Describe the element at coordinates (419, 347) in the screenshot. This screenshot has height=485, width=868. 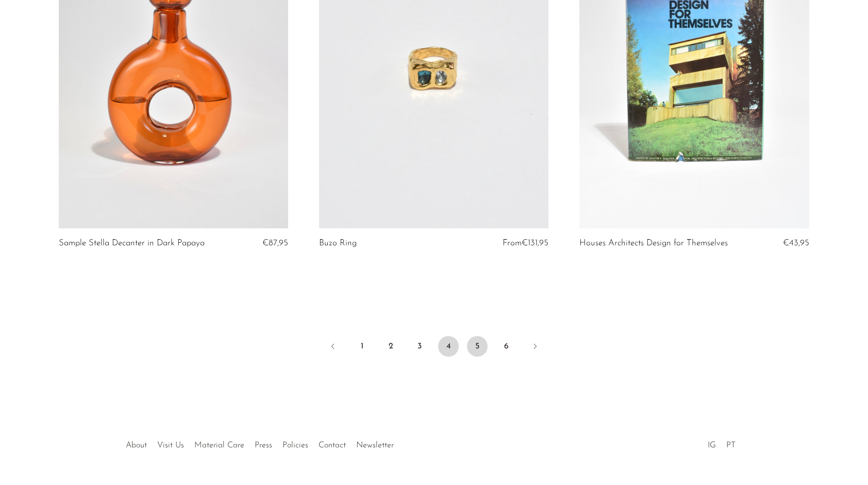
I see `a: 3` at that location.